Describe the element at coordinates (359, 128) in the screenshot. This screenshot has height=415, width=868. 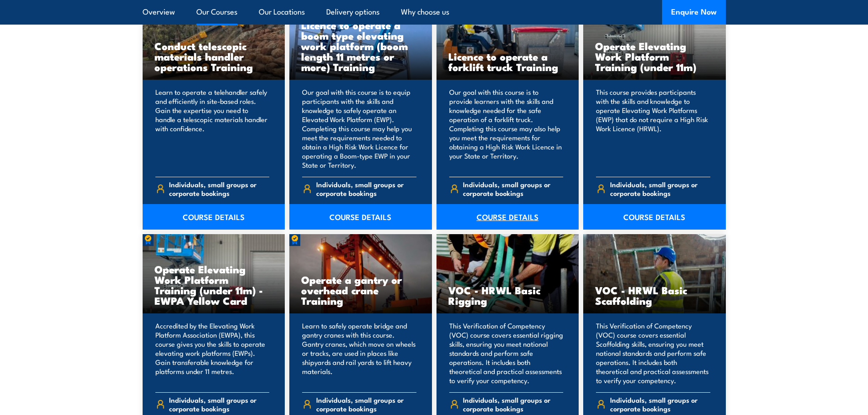
I see `p: Our goal with this course is to equip participants with the skills and knowledge to safely operat...` at that location.